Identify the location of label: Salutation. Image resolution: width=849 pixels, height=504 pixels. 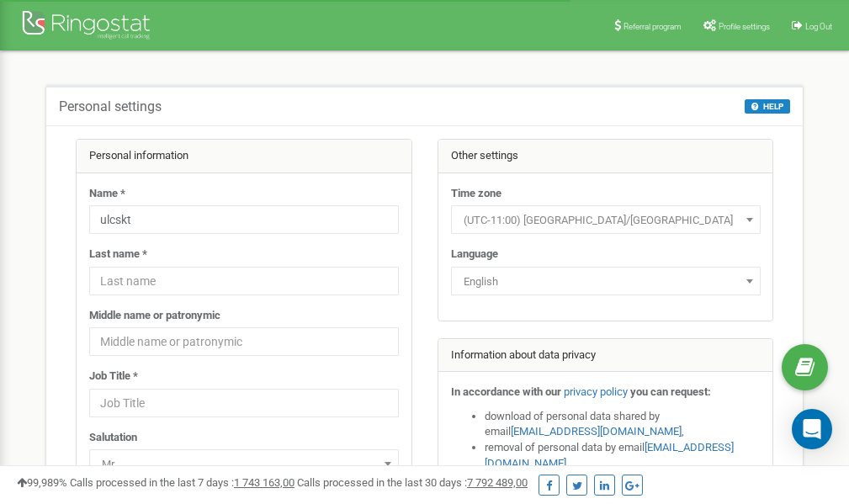
(112, 438).